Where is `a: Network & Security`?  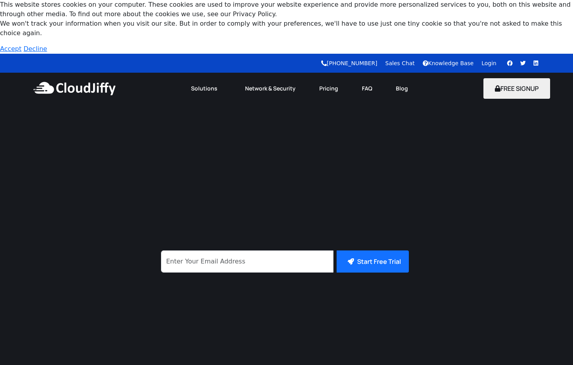
a: Network & Security is located at coordinates (270, 88).